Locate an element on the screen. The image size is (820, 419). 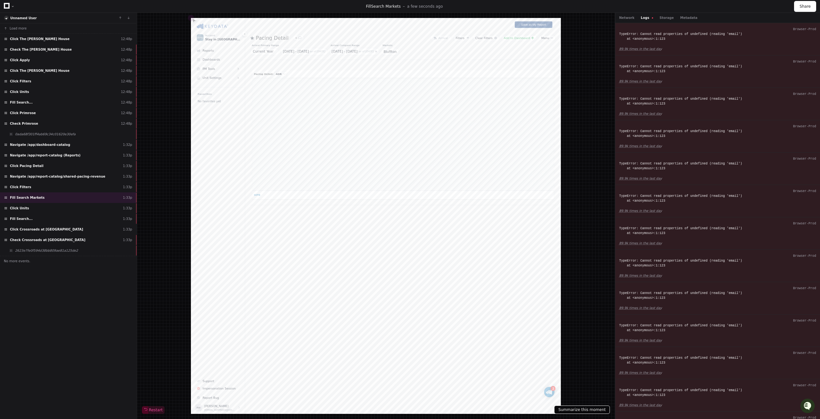
span: Navigate /app/report-catalog (Reports) is located at coordinates (45, 155).